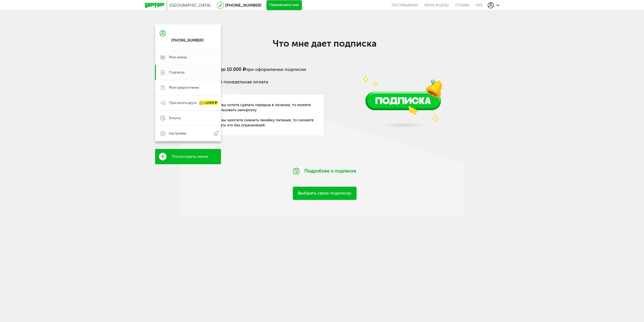 This screenshot has height=322, width=644. Describe the element at coordinates (325, 193) in the screenshot. I see `a: Выбрать свою подписку` at that location.